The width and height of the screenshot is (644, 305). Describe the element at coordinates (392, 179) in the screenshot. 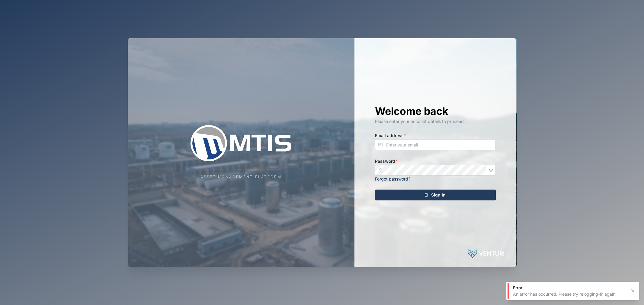

I see `a: Forgot password?` at that location.